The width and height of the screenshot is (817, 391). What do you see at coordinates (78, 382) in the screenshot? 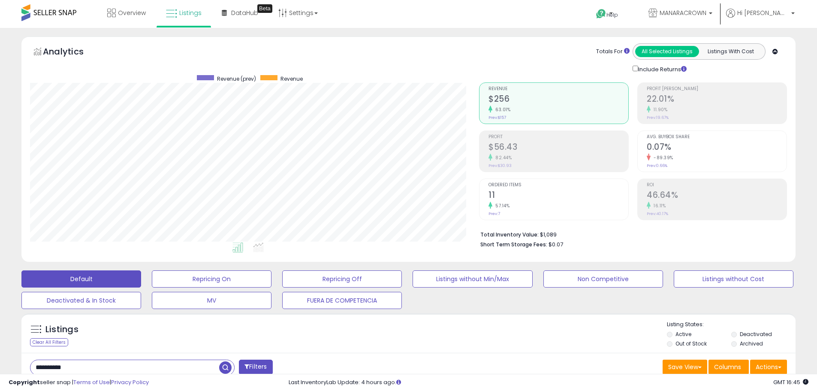
I see `div: seller snap | |` at bounding box center [78, 382].